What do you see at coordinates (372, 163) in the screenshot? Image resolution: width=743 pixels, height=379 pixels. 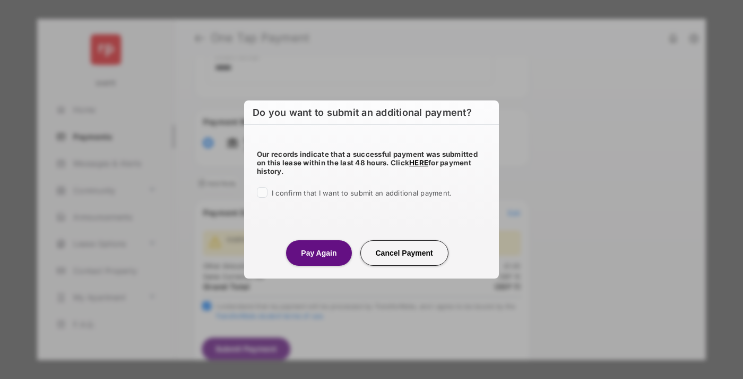 I see `h5: Our records indicate that a successful payment was submitted on this lease within the last 48 hou...` at bounding box center [372, 163].